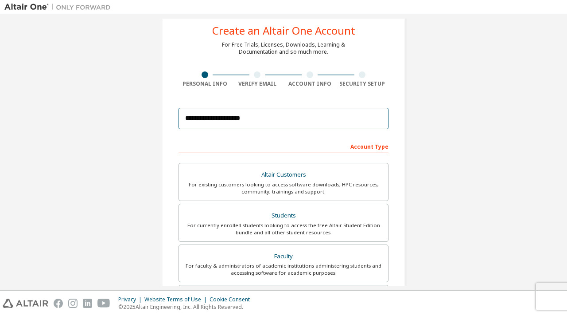 The image size is (567, 316). Describe the element at coordinates (310, 84) in the screenshot. I see `div: Account Info` at that location.